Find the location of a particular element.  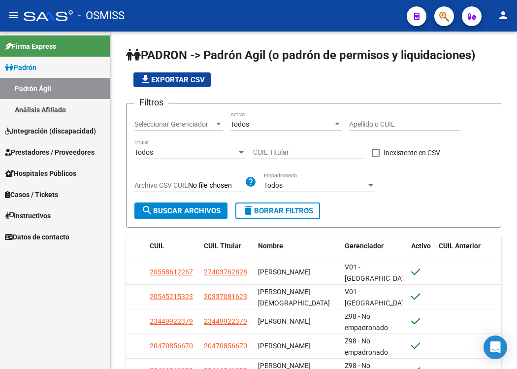

datatable-header-cell: CUIL Anterior is located at coordinates (468, 252).